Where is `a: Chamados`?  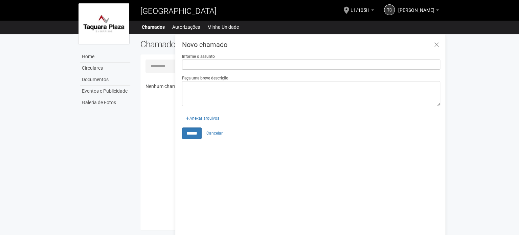
a: Chamados is located at coordinates (153, 27).